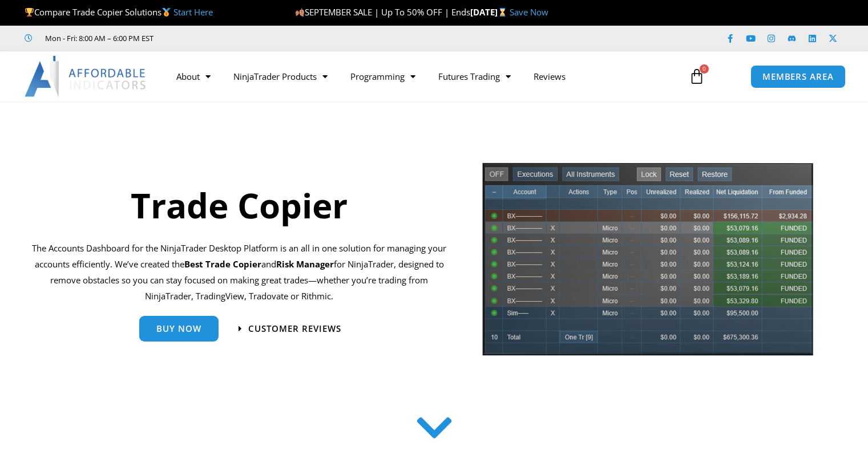  I want to click on span: Mon - Fri: 8:00 AM – 6:00 PM EST, so click(98, 38).